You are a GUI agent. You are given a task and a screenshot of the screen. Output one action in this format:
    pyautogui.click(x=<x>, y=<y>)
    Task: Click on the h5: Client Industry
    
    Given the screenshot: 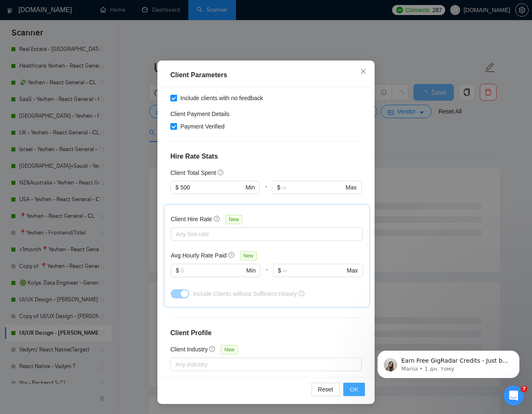 What is the action you would take?
    pyautogui.click(x=189, y=349)
    